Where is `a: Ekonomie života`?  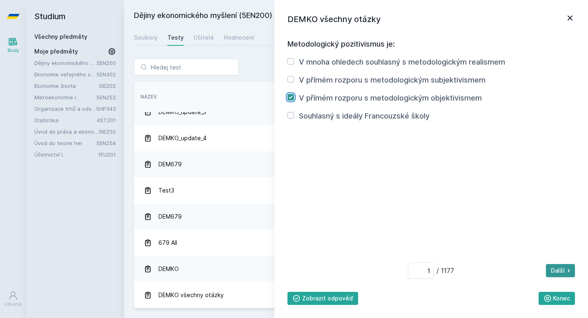
a: Ekonomie života is located at coordinates (67, 86).